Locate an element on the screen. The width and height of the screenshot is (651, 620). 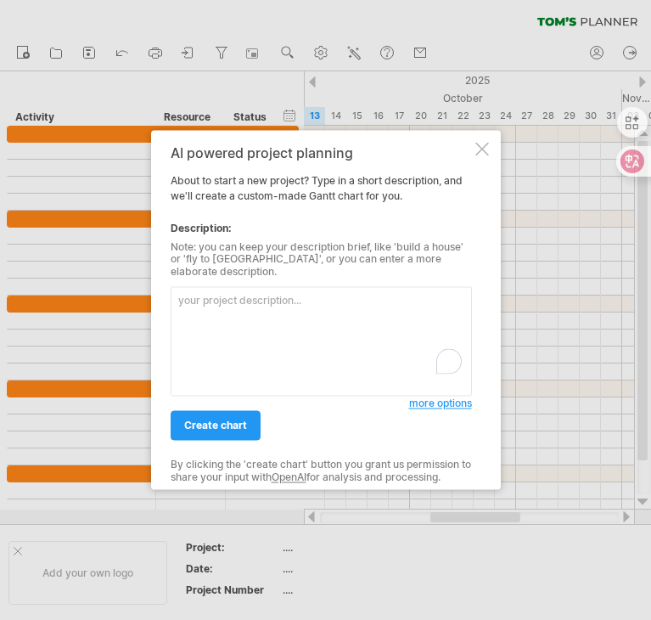
textarea: To enrich screen reader interactions, please activate Accessibility in Grammarly extension settings is located at coordinates (321, 341).